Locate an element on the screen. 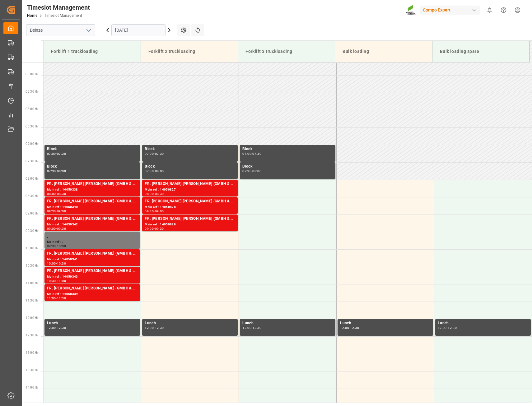  div: Main ref : 14050829 is located at coordinates (190, 225).